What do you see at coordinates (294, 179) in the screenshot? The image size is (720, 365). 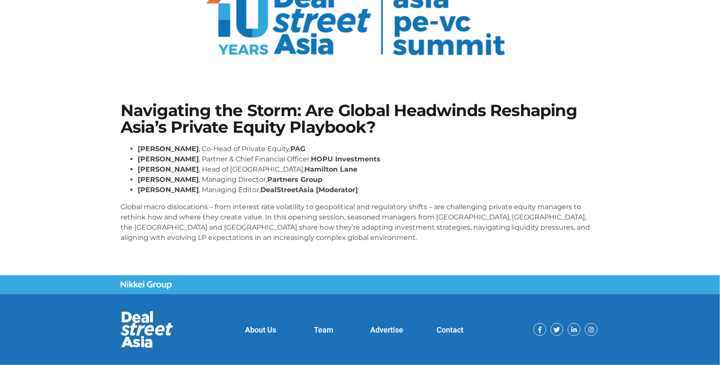 I see `strong: Partners Group` at bounding box center [294, 179].